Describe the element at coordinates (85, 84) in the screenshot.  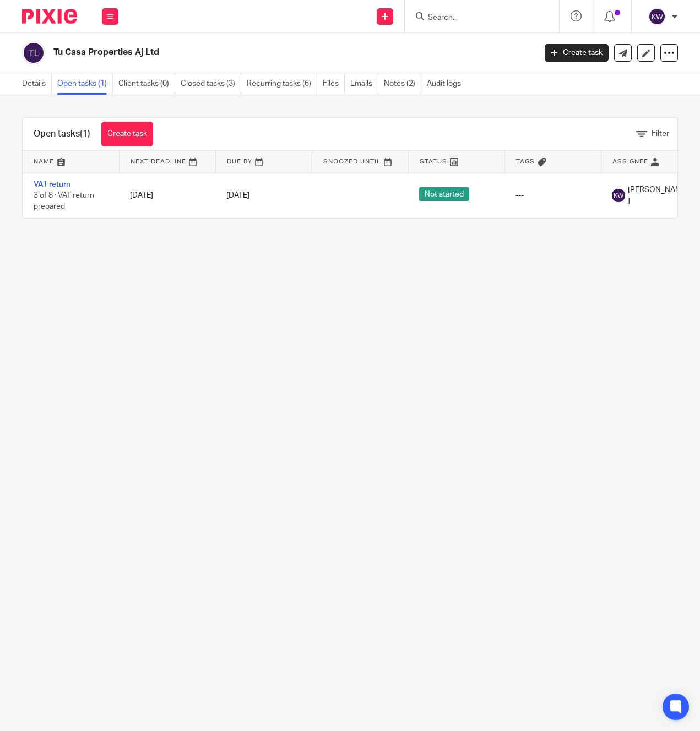
I see `a: Open tasks (1)` at that location.